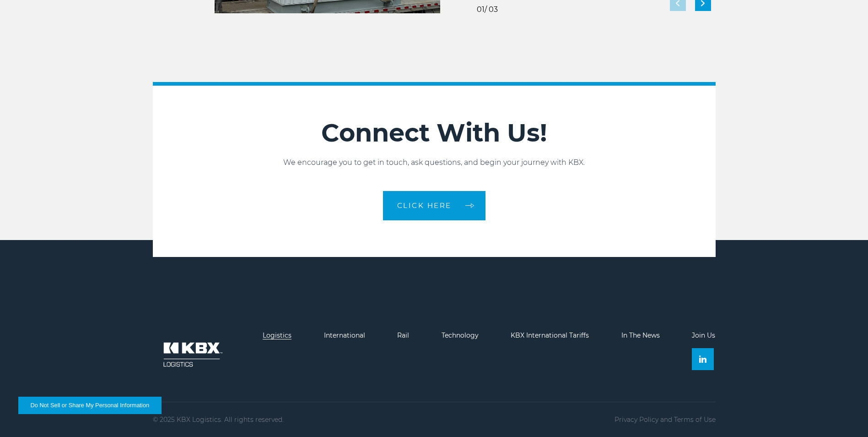 The width and height of the screenshot is (868, 437). Describe the element at coordinates (487, 9) in the screenshot. I see `div: / 03` at that location.